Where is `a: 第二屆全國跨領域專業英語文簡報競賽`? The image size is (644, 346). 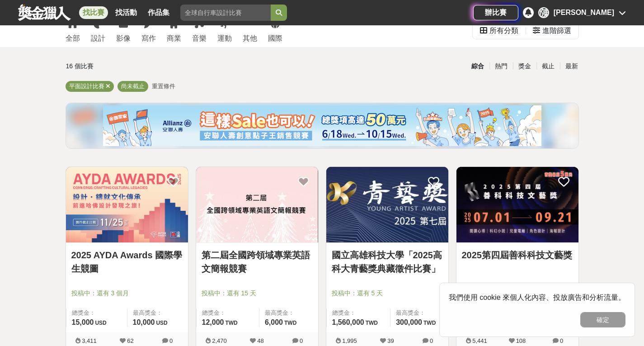
a: 第二屆全國跨領域專業英語文簡報競賽 is located at coordinates (258, 262).